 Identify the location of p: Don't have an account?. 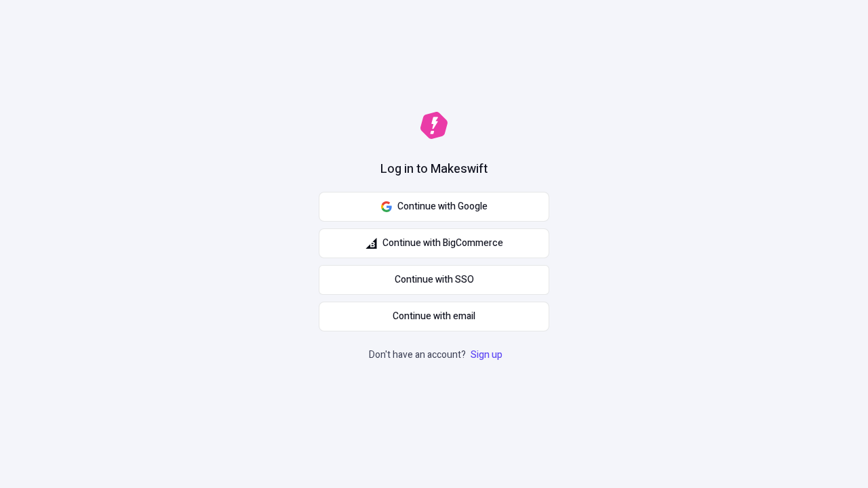
(437, 356).